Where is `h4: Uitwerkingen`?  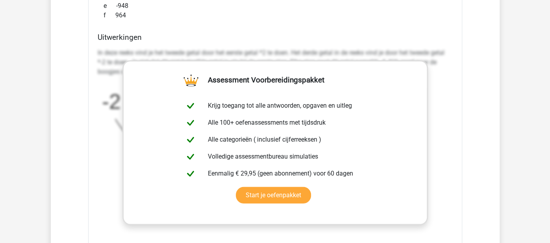
h4: Uitwerkingen is located at coordinates (275, 37).